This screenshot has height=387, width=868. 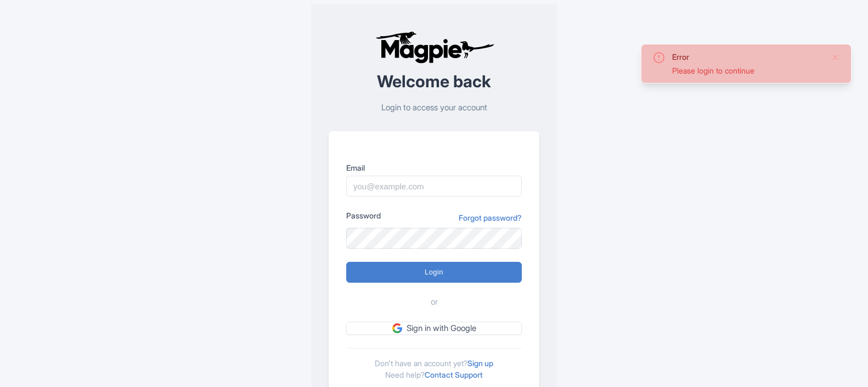 What do you see at coordinates (434, 81) in the screenshot?
I see `h2: Welcome back` at bounding box center [434, 81].